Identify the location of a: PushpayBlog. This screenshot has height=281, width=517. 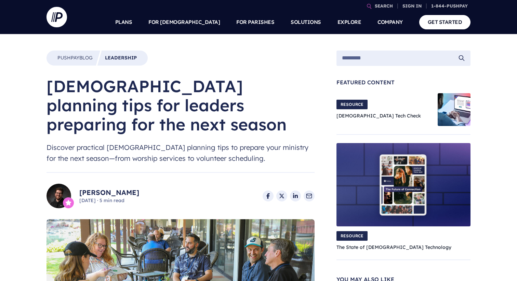
(75, 58).